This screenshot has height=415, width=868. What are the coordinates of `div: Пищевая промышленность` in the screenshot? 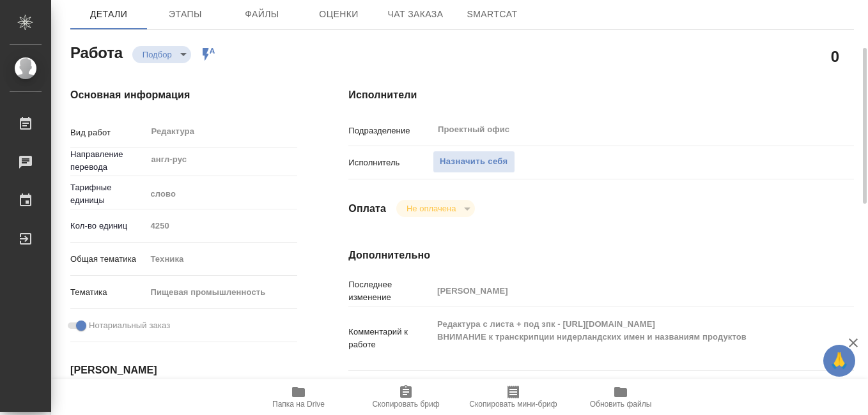 It's located at (221, 292).